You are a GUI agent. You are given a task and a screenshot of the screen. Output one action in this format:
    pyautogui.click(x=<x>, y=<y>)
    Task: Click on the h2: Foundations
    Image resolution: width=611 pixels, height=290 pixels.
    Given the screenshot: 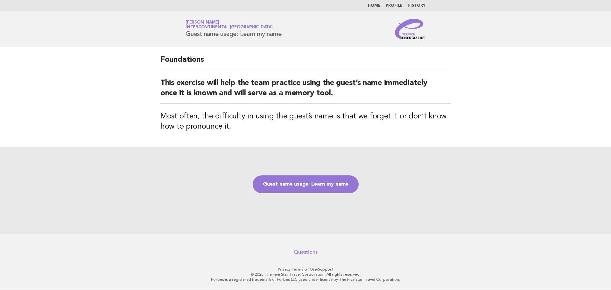 What is the action you would take?
    pyautogui.click(x=306, y=62)
    